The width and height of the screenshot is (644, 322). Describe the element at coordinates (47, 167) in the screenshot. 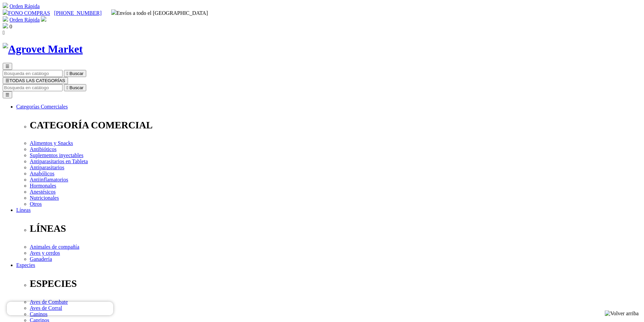

I see `span: Antiparasitarios` at that location.